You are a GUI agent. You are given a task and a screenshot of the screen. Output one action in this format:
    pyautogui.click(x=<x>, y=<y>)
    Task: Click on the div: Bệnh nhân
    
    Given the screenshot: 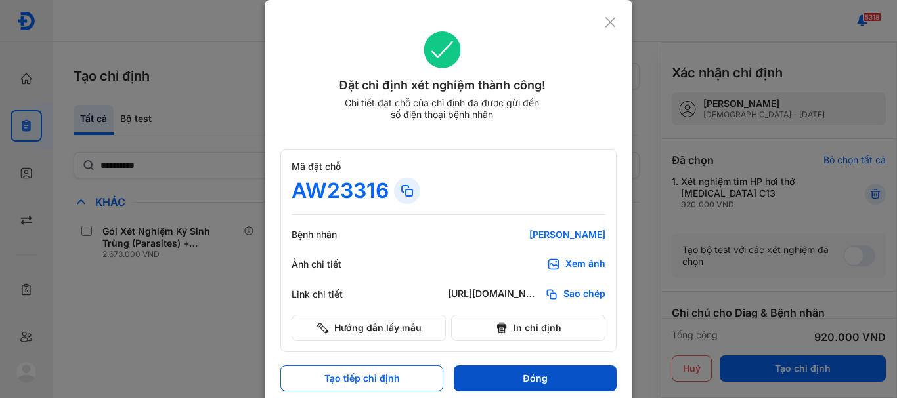 What is the action you would take?
    pyautogui.click(x=331, y=235)
    